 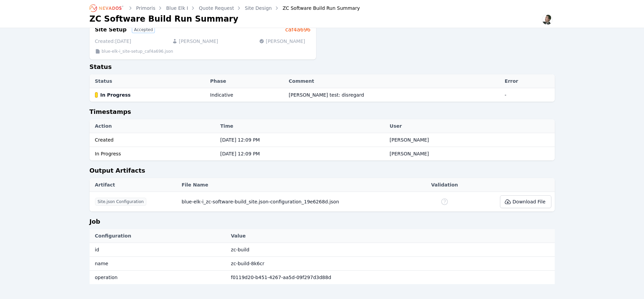 What do you see at coordinates (224, 8) in the screenshot?
I see `nav: Breadcrumb` at bounding box center [224, 8].